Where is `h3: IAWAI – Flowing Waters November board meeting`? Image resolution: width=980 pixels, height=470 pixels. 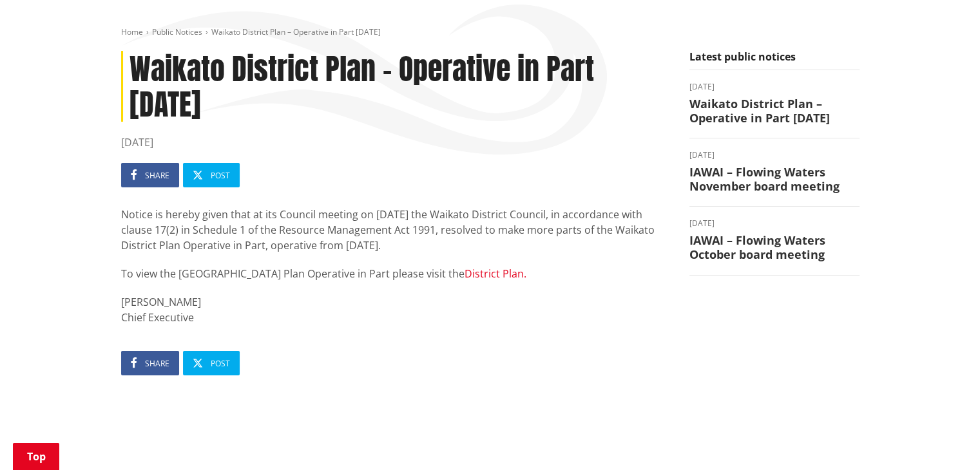
h3: IAWAI – Flowing Waters November board meeting is located at coordinates (774, 179).